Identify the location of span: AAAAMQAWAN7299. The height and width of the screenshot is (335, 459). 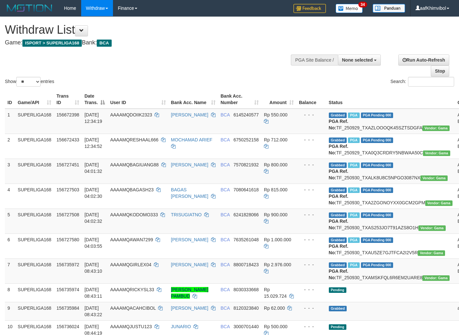
(131, 240).